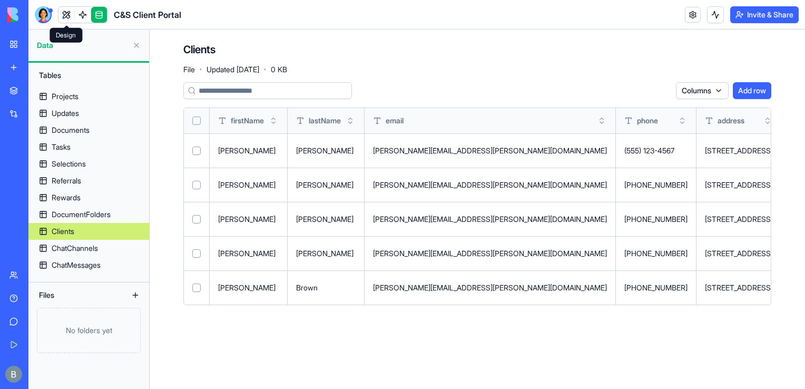  I want to click on span: C&S Client Portal, so click(147, 15).